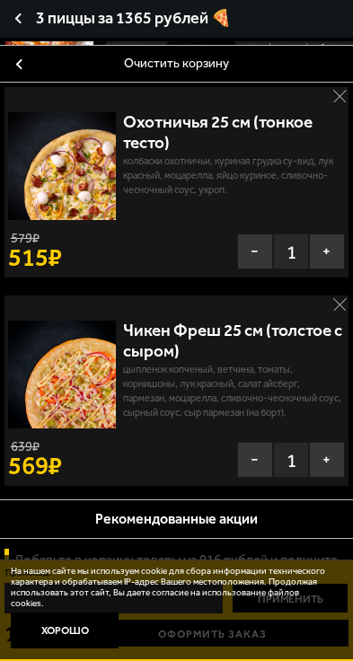 The image size is (353, 661). Describe the element at coordinates (171, 587) in the screenshot. I see `p: На нашем сайте мы используем cookie для сбора информации технического характера и обрабатываем IP...` at that location.